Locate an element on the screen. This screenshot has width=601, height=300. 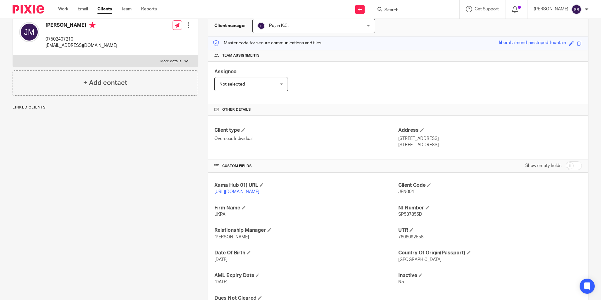
h4: Address is located at coordinates (490, 130).